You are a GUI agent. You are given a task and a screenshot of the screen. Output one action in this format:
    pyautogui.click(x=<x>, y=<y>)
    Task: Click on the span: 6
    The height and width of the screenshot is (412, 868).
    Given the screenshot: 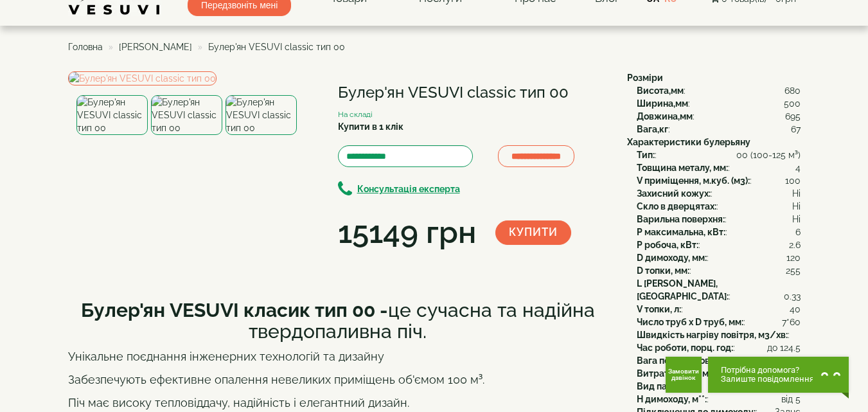 What is the action you would take?
    pyautogui.click(x=798, y=232)
    